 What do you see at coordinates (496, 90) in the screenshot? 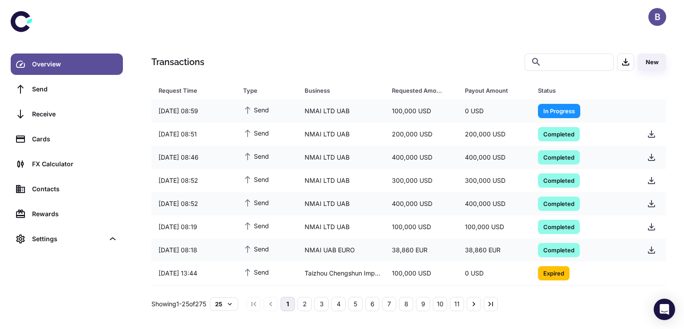
I see `span: Payout Amount` at bounding box center [496, 90].